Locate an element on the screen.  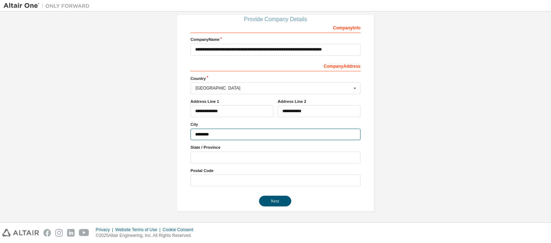
label: State / Province is located at coordinates (276, 147).